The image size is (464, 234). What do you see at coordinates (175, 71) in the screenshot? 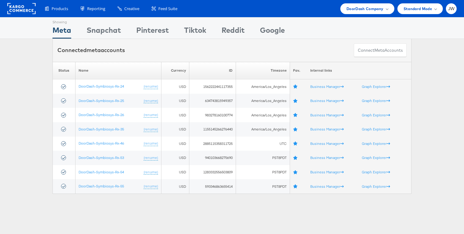
I see `th: Currency` at bounding box center [175, 71].